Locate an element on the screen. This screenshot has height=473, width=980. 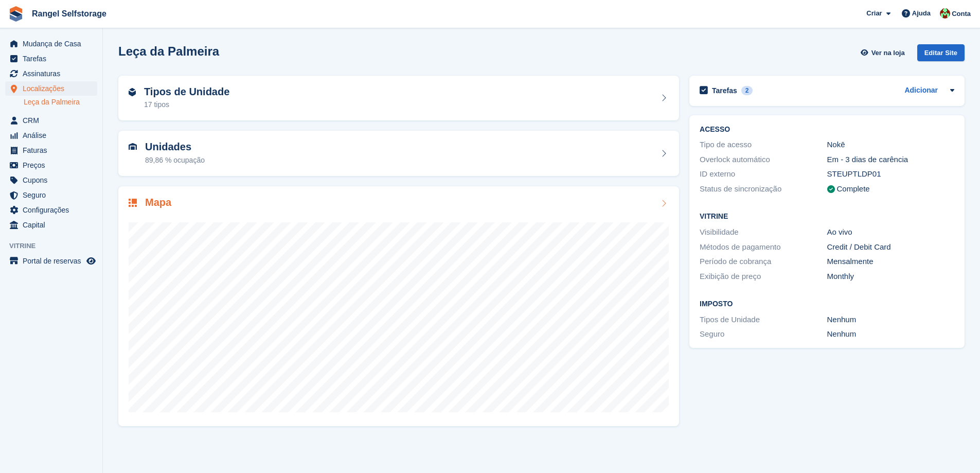
h2: Leça da Palmeira is located at coordinates (169, 51).